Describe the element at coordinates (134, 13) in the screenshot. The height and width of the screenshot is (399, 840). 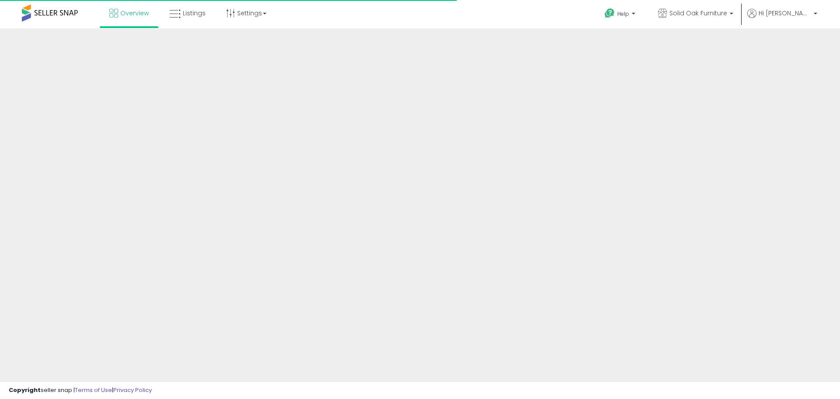
I see `span: Overview` at that location.